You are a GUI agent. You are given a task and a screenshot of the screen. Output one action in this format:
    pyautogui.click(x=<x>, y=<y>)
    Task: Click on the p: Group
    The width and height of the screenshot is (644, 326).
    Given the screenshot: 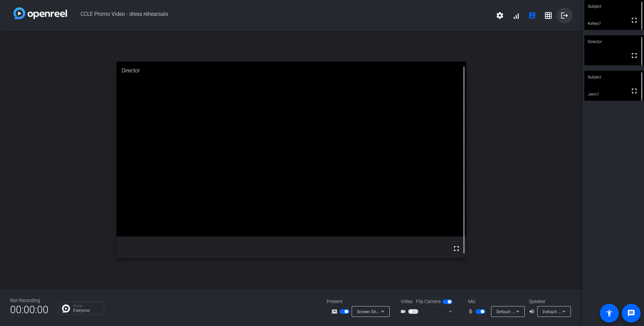 What is the action you would take?
    pyautogui.click(x=86, y=306)
    